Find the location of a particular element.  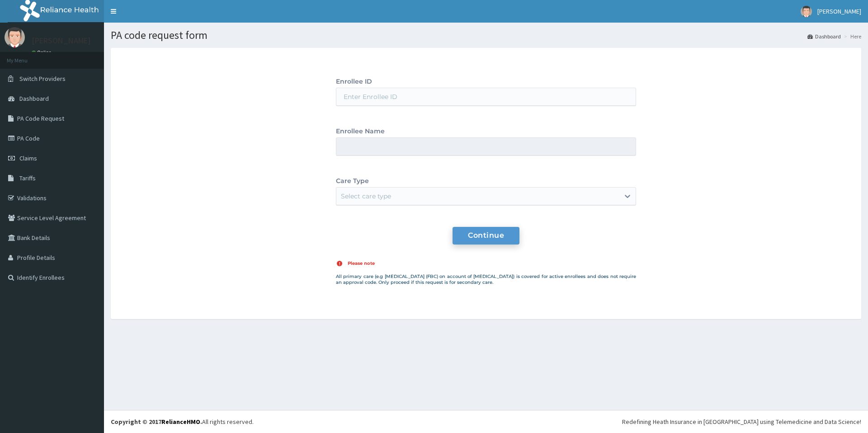

input: Enter Enrollee ID is located at coordinates (486, 97).